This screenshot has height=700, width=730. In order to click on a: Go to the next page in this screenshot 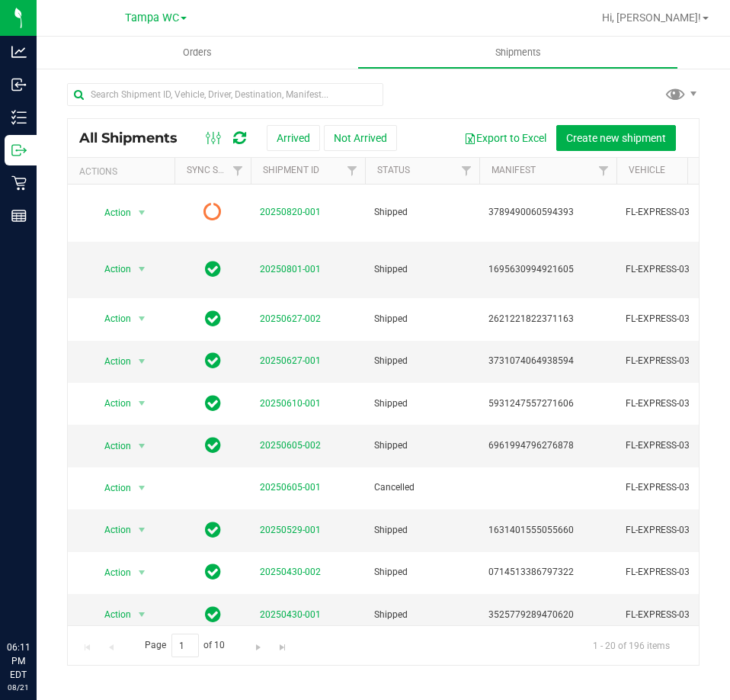, I will do `click(258, 643)`.